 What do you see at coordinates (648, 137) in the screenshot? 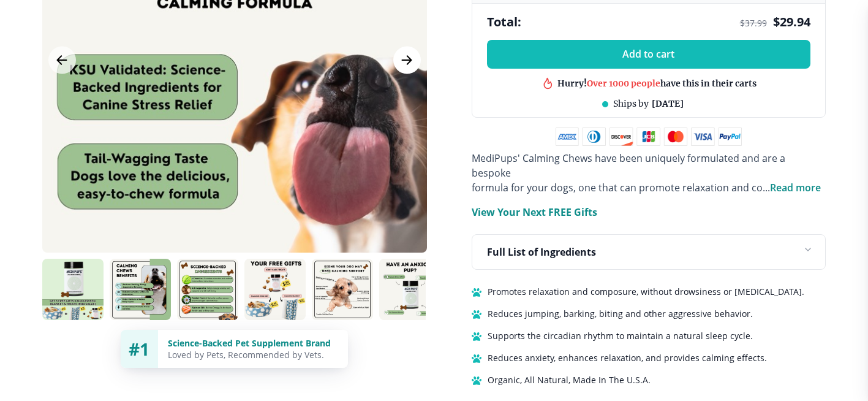
I see `img: payment methods` at bounding box center [648, 137].